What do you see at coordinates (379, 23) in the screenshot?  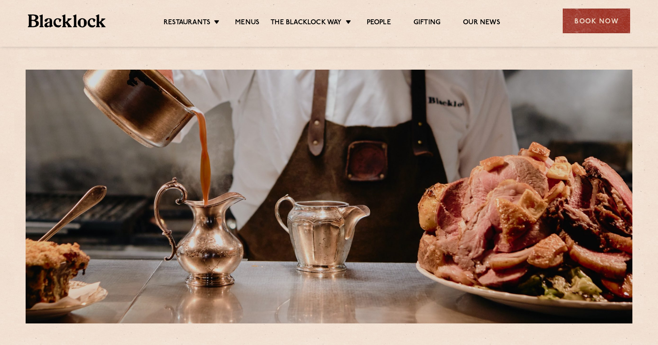 I see `a: People` at bounding box center [379, 23].